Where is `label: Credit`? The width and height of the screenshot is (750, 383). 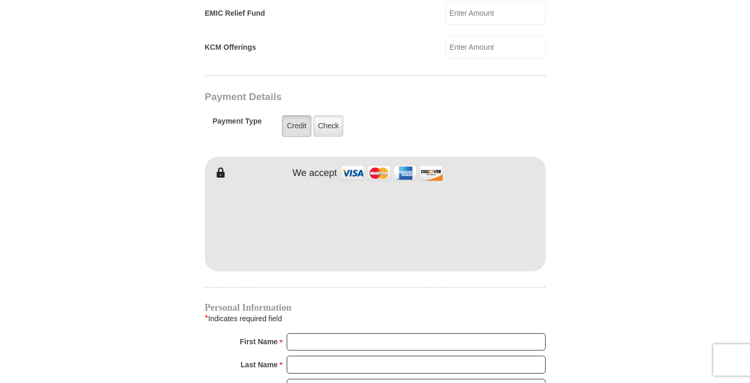
label: Credit is located at coordinates (296, 126).